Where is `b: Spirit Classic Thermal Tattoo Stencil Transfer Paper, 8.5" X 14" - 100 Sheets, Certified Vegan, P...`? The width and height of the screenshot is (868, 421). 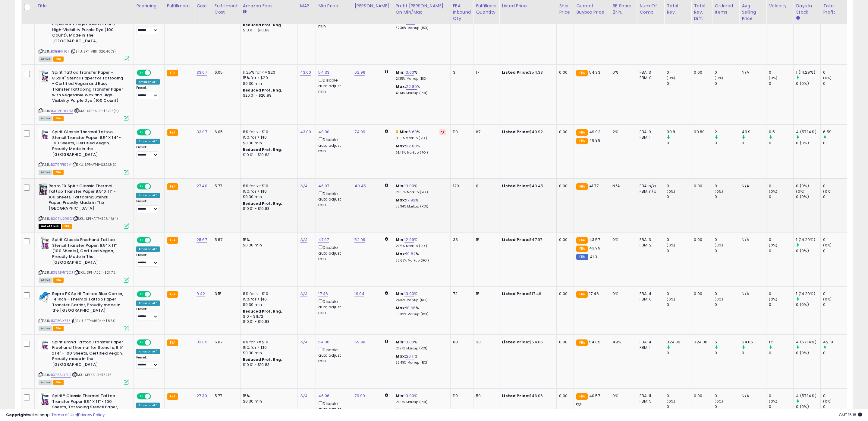
b: Spirit Classic Thermal Tattoo Stencil Transfer Paper, 8.5" X 14" - 100 Sheets, Certified Vegan, P... is located at coordinates (89, 144).